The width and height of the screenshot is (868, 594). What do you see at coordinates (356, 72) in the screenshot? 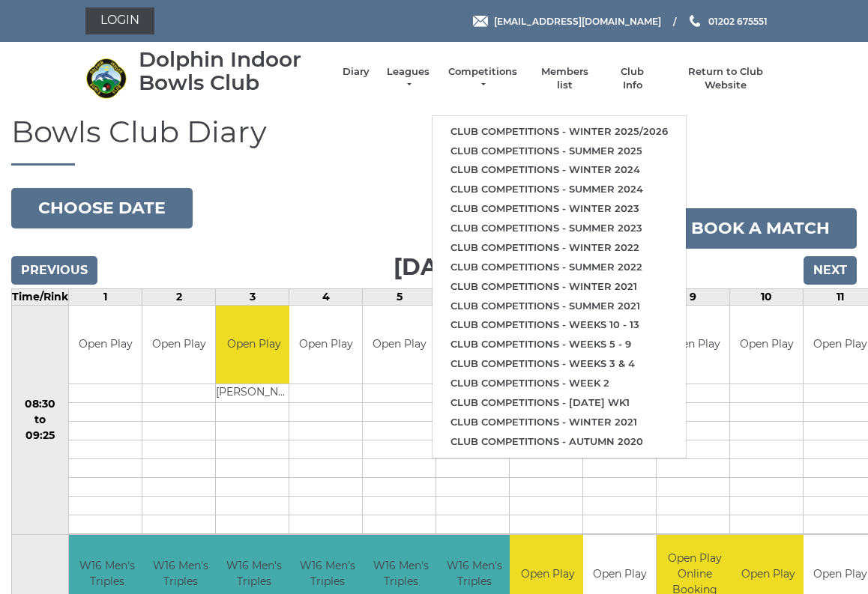
I see `a: Diary` at bounding box center [356, 72].